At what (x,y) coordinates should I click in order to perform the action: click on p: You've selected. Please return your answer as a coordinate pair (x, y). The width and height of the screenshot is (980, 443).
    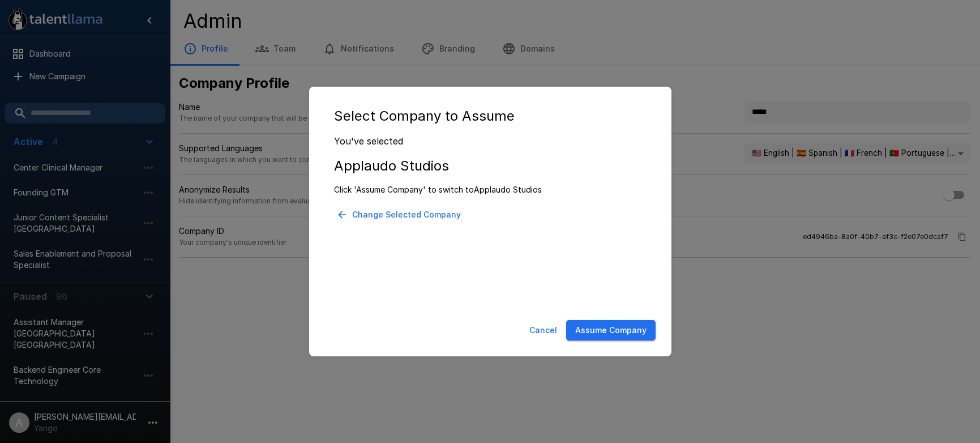
    Looking at the image, I should click on (490, 141).